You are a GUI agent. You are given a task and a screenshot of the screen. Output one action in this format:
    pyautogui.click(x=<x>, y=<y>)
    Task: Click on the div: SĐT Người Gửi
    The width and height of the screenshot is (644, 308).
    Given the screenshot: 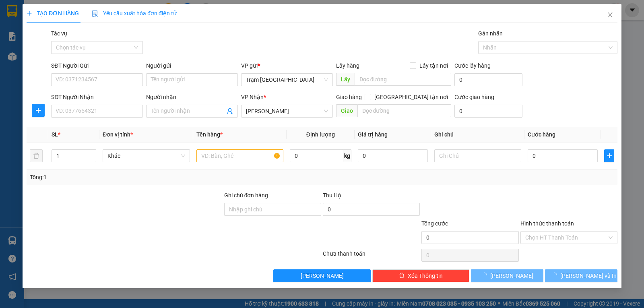 What is the action you would take?
    pyautogui.click(x=97, y=65)
    